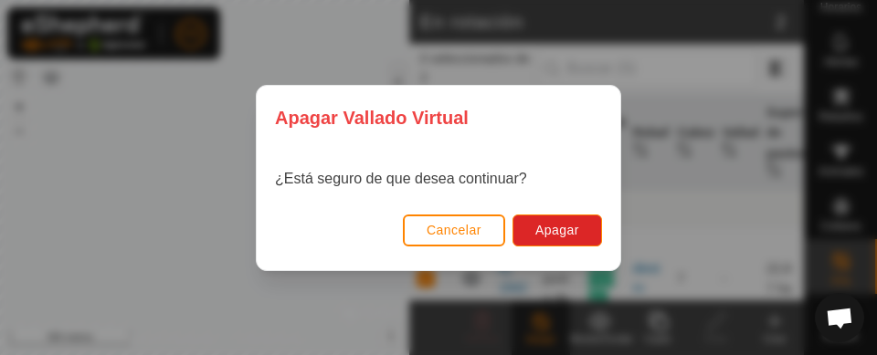  What do you see at coordinates (840, 318) in the screenshot?
I see `div: Chat abierto` at bounding box center [840, 318].